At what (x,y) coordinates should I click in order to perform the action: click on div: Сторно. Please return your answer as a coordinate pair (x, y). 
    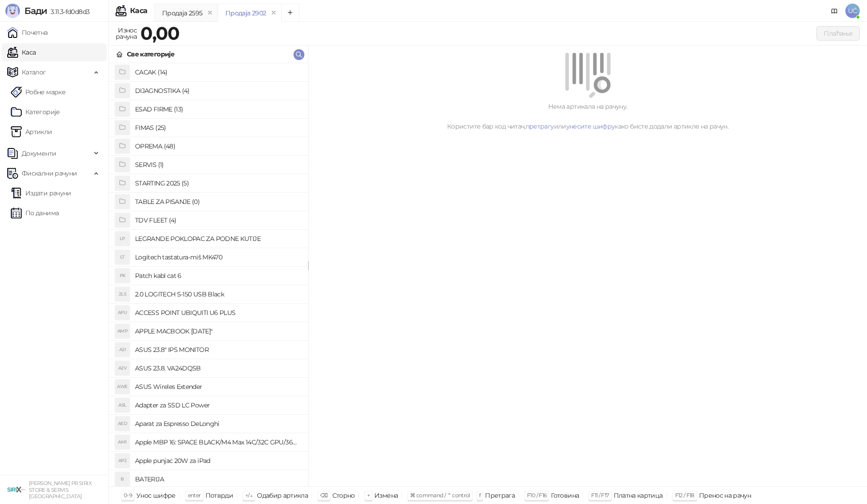
    Looking at the image, I should click on (344, 495).